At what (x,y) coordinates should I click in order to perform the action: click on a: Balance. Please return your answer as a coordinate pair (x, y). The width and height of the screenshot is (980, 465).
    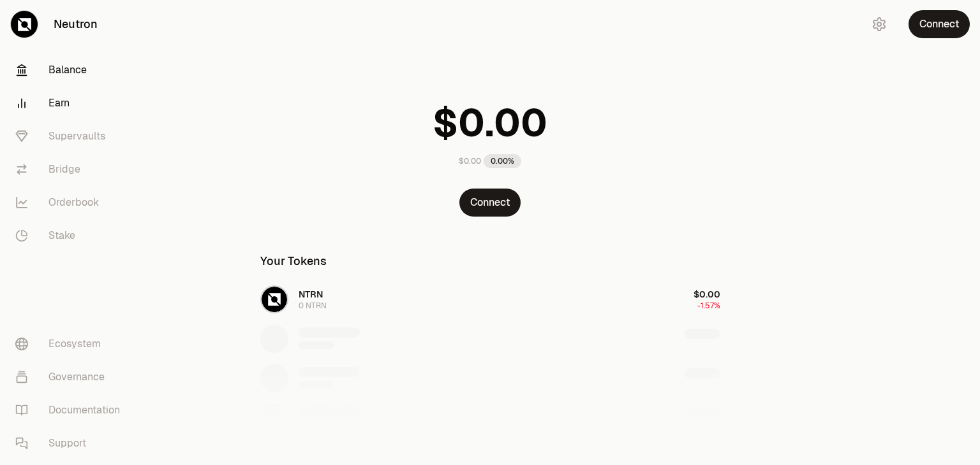
    Looking at the image, I should click on (72, 70).